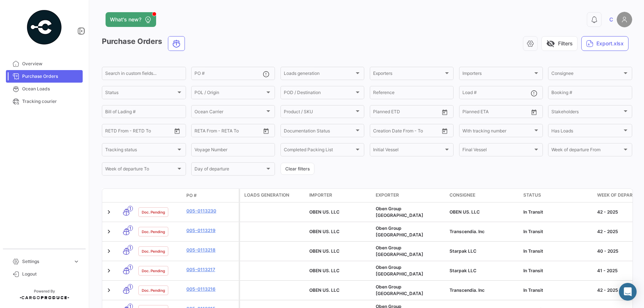  I want to click on img: powered-by.png, so click(44, 27).